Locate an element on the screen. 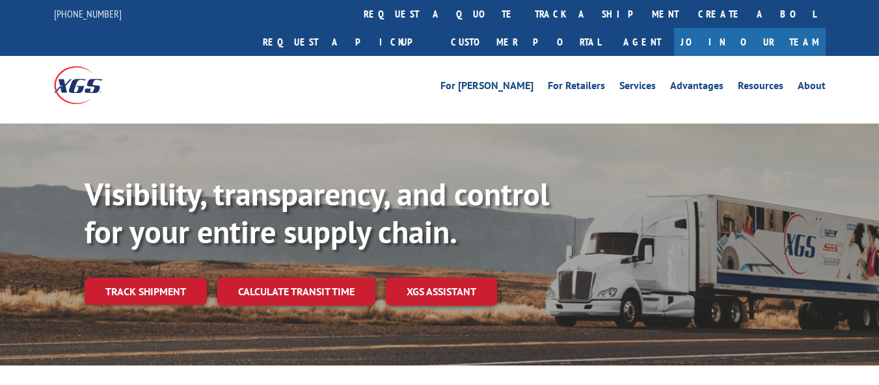 Image resolution: width=879 pixels, height=385 pixels. a: About is located at coordinates (811, 88).